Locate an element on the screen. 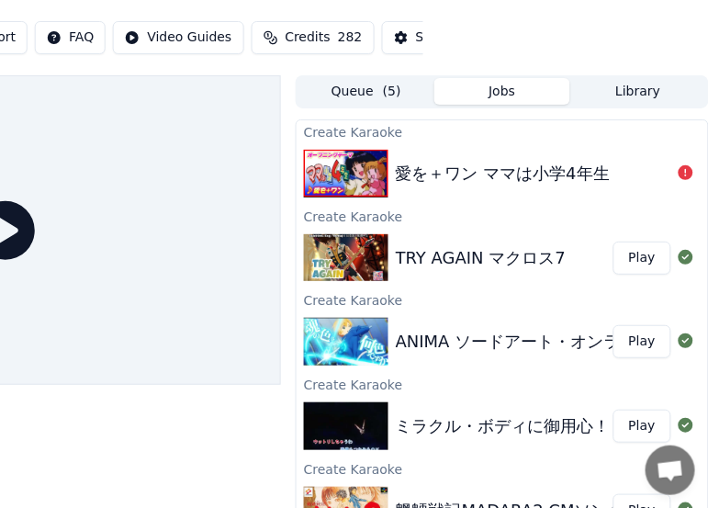  span: Credits is located at coordinates (308, 38).